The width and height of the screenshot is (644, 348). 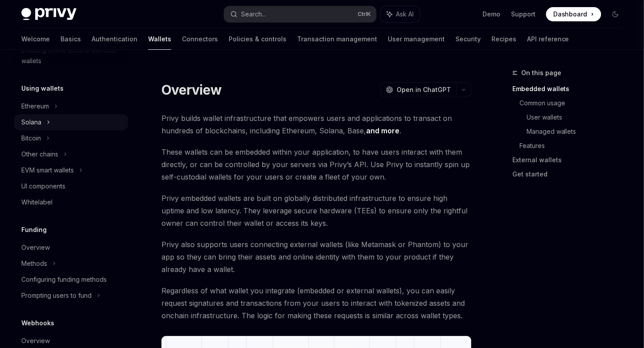 I want to click on a: API reference, so click(x=548, y=39).